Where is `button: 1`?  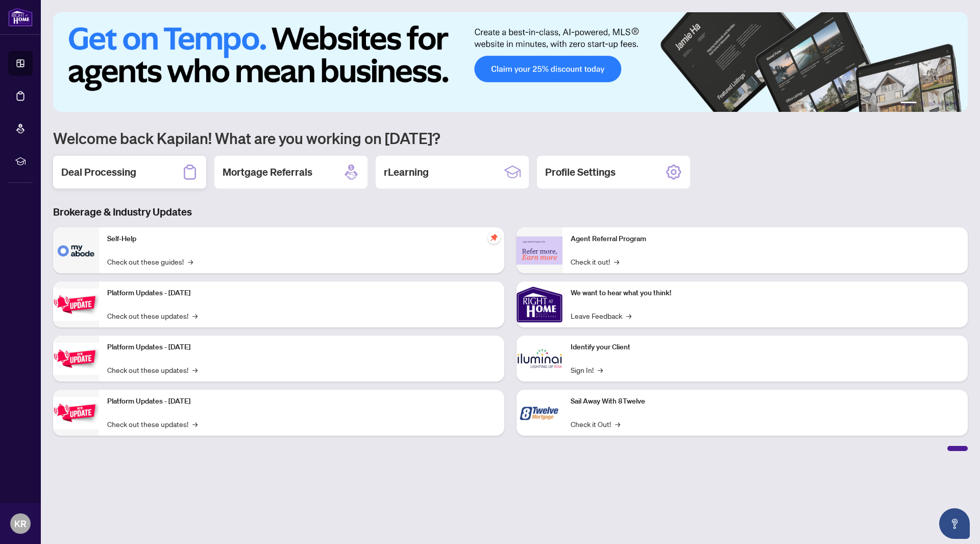 button: 1 is located at coordinates (909, 103).